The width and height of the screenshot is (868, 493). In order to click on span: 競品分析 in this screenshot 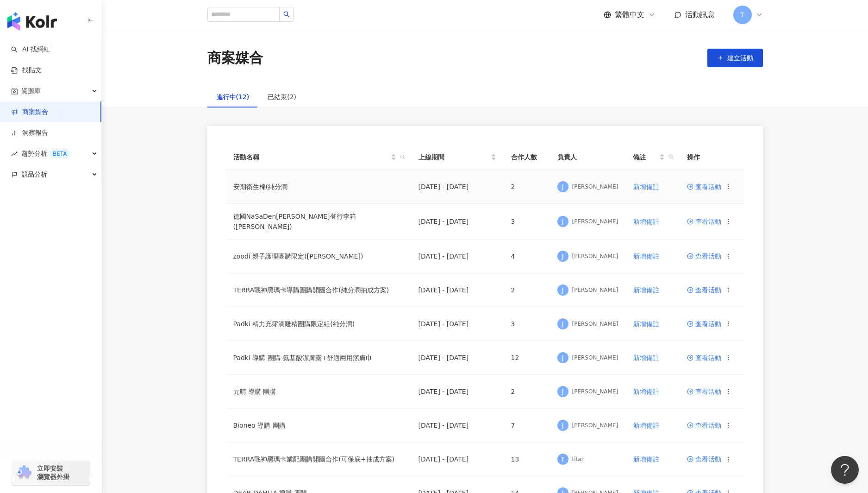, I will do `click(34, 174)`.